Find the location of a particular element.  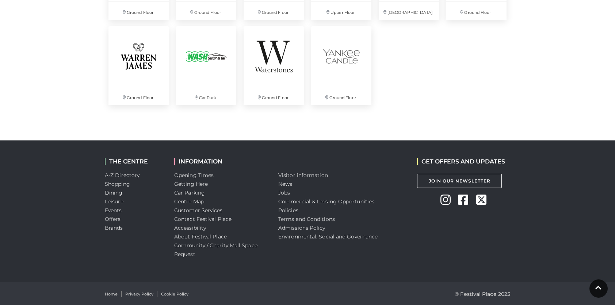

a: Wash Shop and Go, Basingstoke, Festival Place, Hampshire Car Park is located at coordinates (206, 65).